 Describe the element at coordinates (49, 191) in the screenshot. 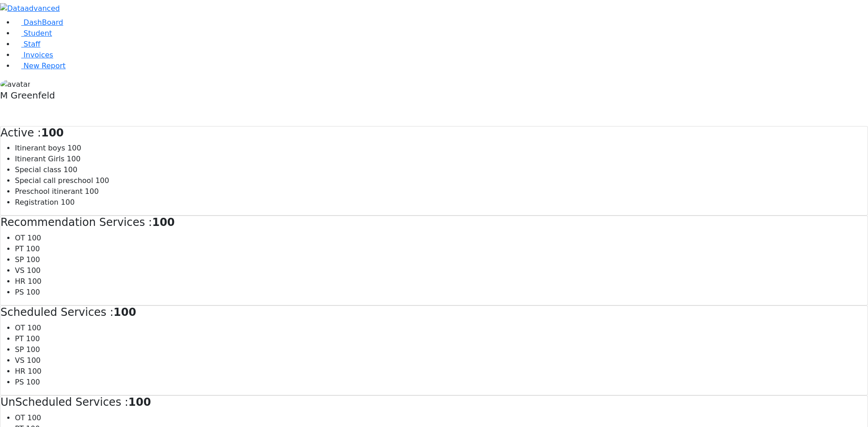

I see `span: Preschool itinerant` at that location.